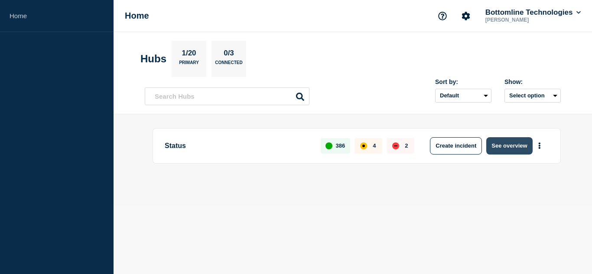  What do you see at coordinates (228, 65) in the screenshot?
I see `p: Connected` at bounding box center [228, 65].